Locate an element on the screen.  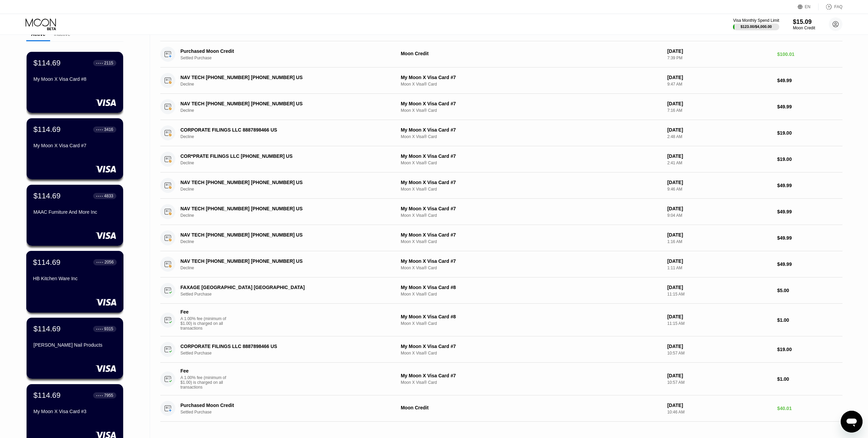
div: Visa Monthly Spend Limit is located at coordinates (756, 20).